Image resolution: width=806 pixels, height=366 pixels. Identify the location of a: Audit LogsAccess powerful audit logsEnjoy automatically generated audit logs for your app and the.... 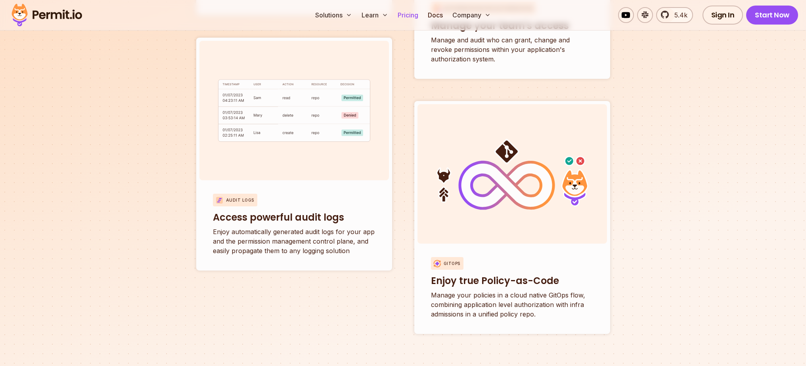
(294, 154).